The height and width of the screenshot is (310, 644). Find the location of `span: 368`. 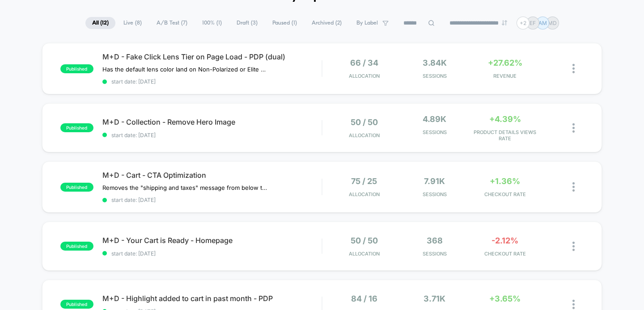

span: 368 is located at coordinates (435, 240).